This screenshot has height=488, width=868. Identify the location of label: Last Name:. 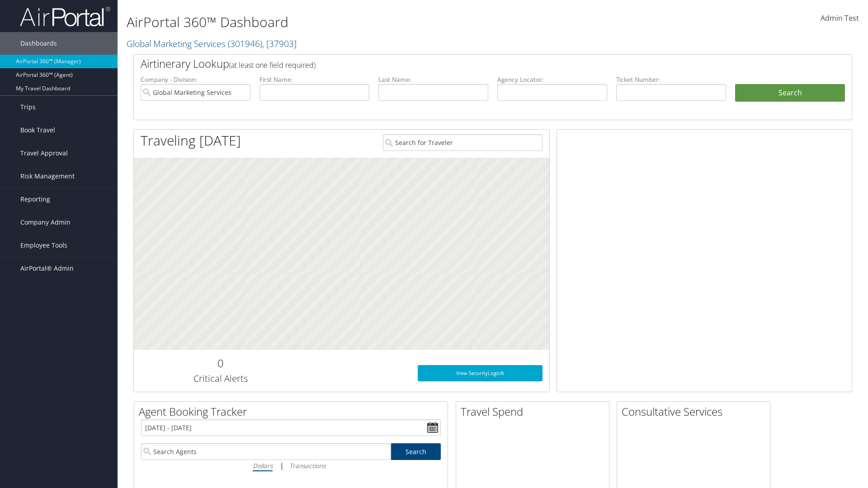
(433, 80).